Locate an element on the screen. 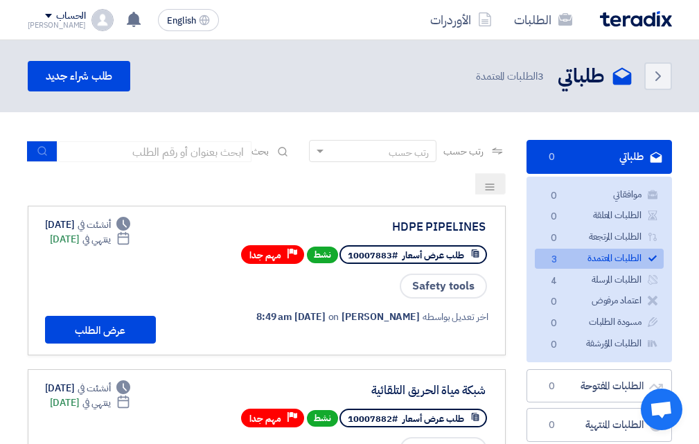  span: بحث is located at coordinates (260, 151).